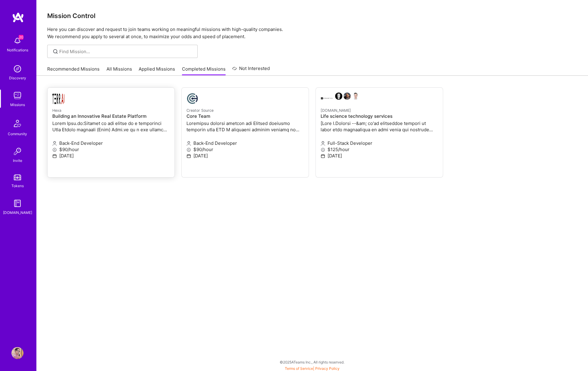 Image resolution: width=588 pixels, height=371 pixels. What do you see at coordinates (312, 33) in the screenshot?
I see `p: Here you can discover and request to join teams working on meaningful missions with high-quality ...` at bounding box center [312, 33].